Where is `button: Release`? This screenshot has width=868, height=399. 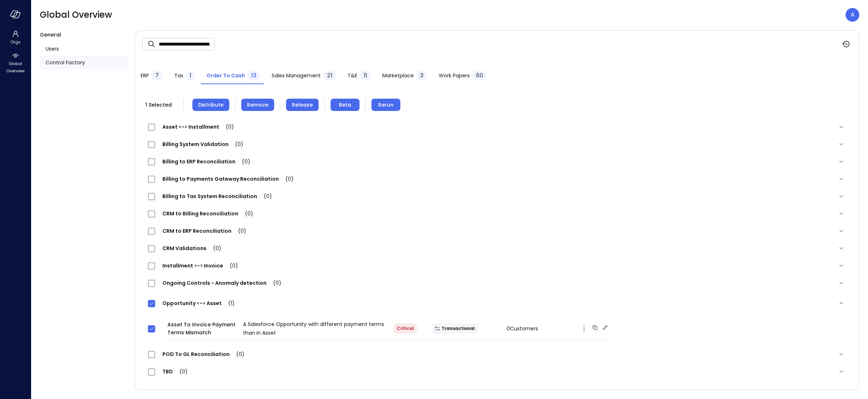 button: Release is located at coordinates (303, 105).